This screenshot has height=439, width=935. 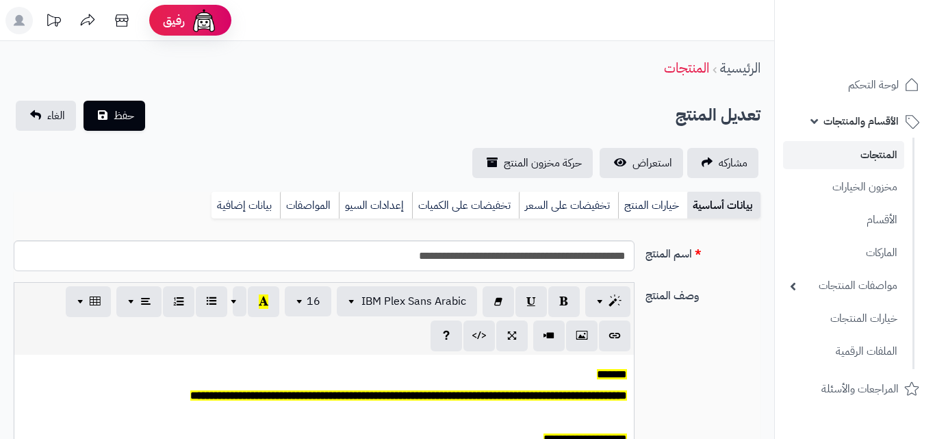 I want to click on a: تخفيضات على الكميات, so click(x=466, y=205).